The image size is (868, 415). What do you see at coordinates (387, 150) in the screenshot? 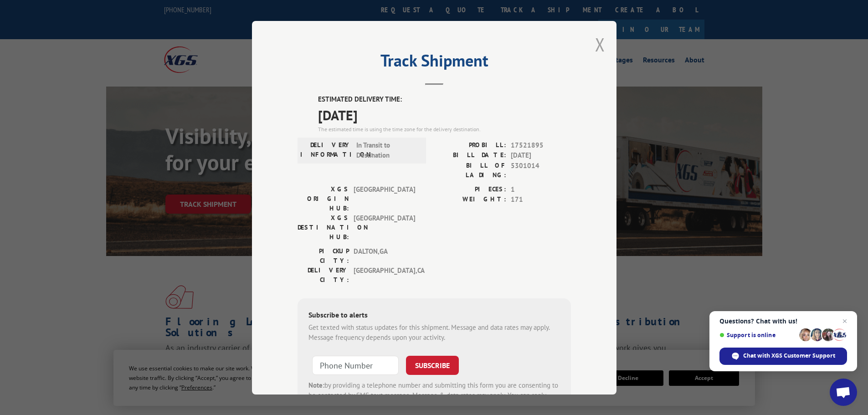
I see `span: In Transit to Destination` at bounding box center [387, 150].